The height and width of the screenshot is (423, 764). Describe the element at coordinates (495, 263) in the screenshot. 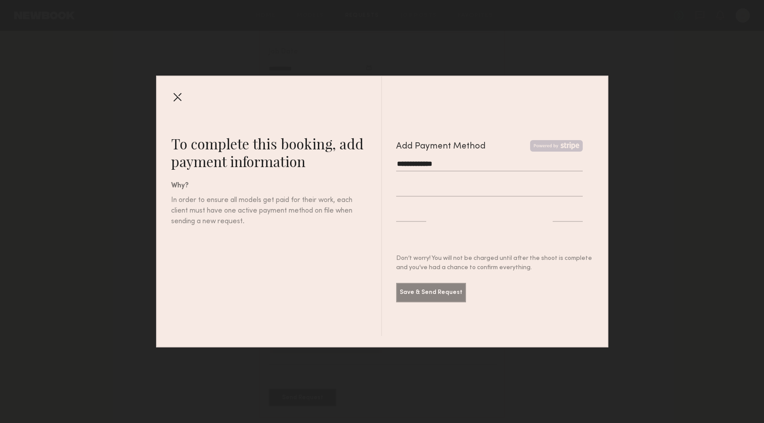

I see `div: Don’t worry! You will not be charged until after the shoot is complete and you’ve had a chance to...` at that location.